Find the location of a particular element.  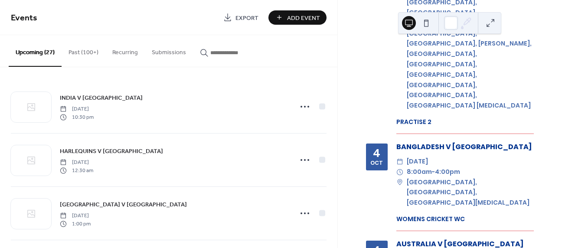

button: Upcoming (27) is located at coordinates (35, 51).